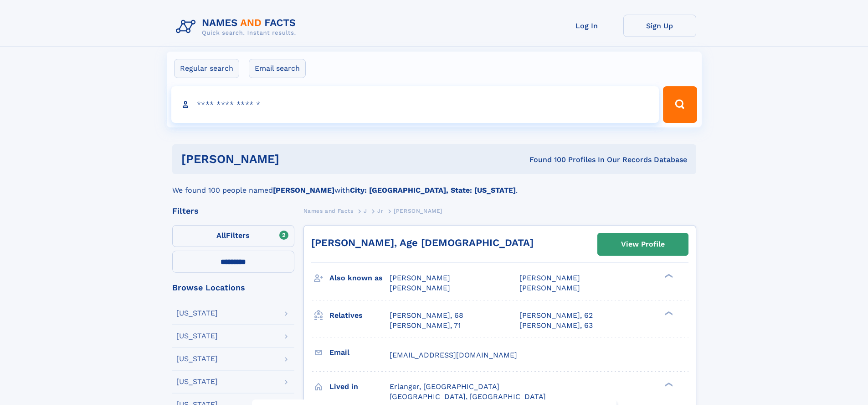  I want to click on h3: Also known as, so click(359, 278).